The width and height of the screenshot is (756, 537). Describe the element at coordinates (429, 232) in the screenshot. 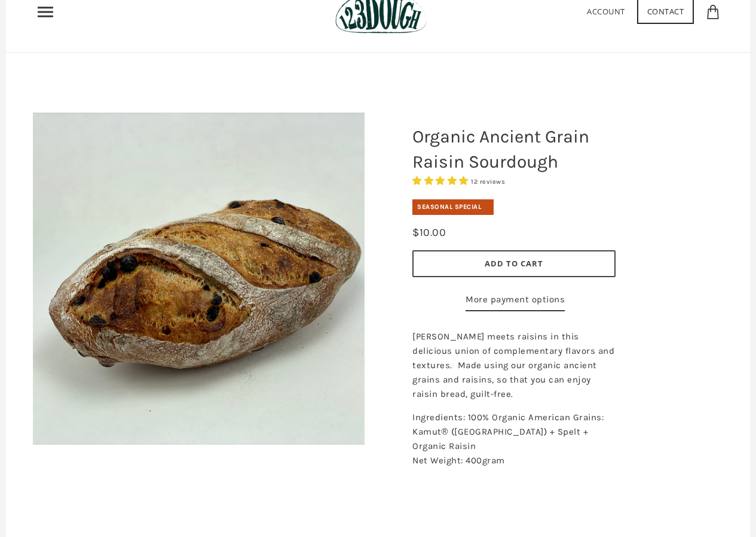

I see `div: $10.00` at that location.